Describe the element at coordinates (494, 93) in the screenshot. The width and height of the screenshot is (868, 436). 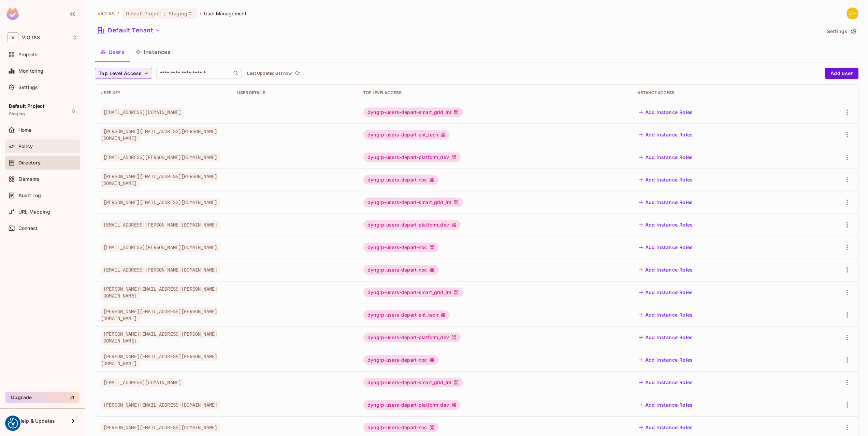
I see `div: Top Level Access` at that location.